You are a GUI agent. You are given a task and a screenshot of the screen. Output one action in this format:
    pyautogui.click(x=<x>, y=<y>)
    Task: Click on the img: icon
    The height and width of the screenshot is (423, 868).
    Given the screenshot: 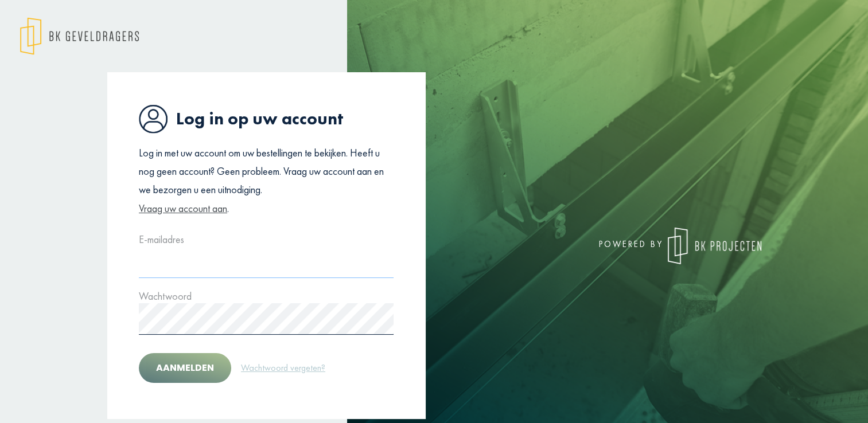 What is the action you would take?
    pyautogui.click(x=153, y=119)
    